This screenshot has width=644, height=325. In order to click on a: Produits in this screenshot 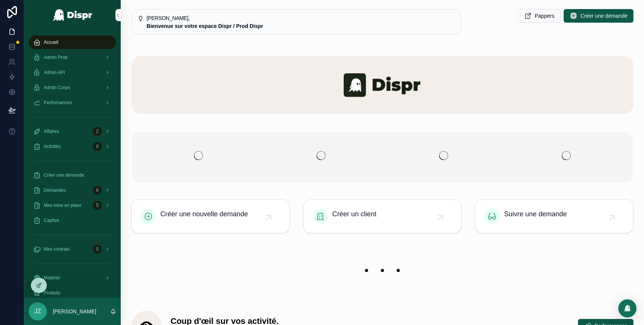, I will do `click(72, 293)`.